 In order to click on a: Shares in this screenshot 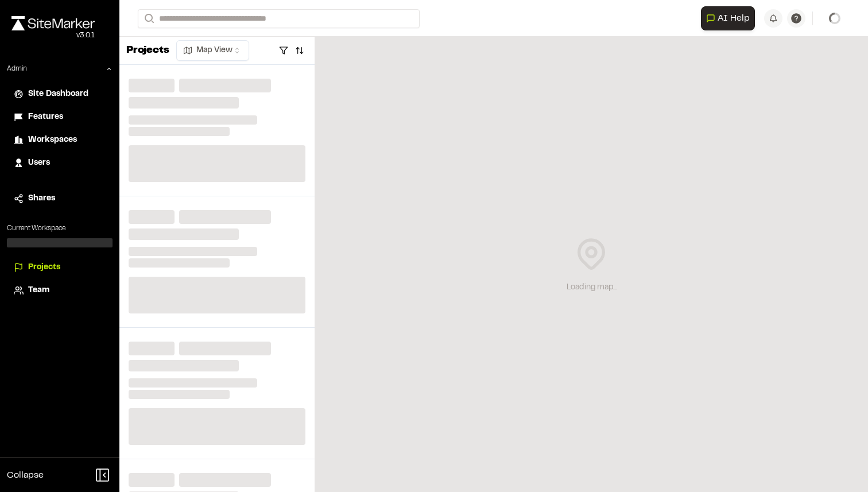, I will do `click(59, 199)`.